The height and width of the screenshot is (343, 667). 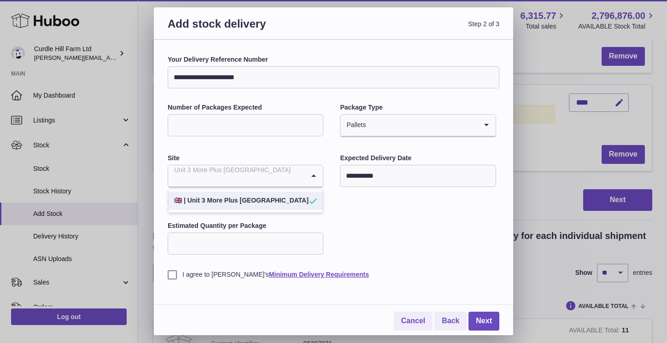 What do you see at coordinates (246, 158) in the screenshot?
I see `label: Site` at bounding box center [246, 158].